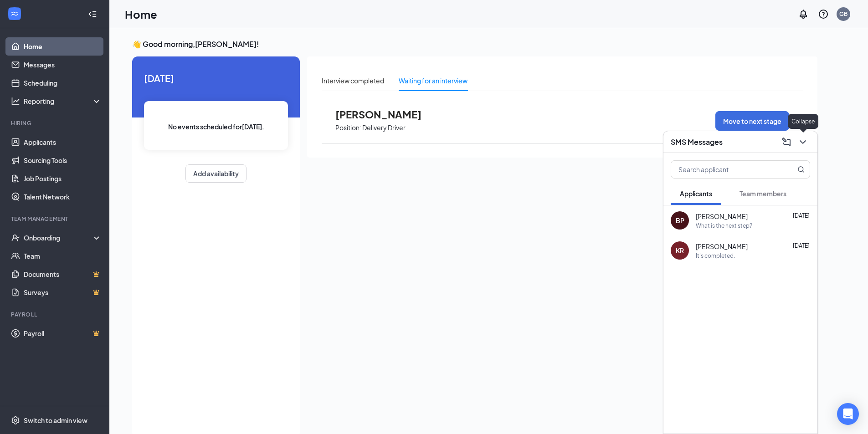 This screenshot has width=868, height=434. Describe the element at coordinates (696, 142) in the screenshot. I see `h3: SMS Messages` at that location.